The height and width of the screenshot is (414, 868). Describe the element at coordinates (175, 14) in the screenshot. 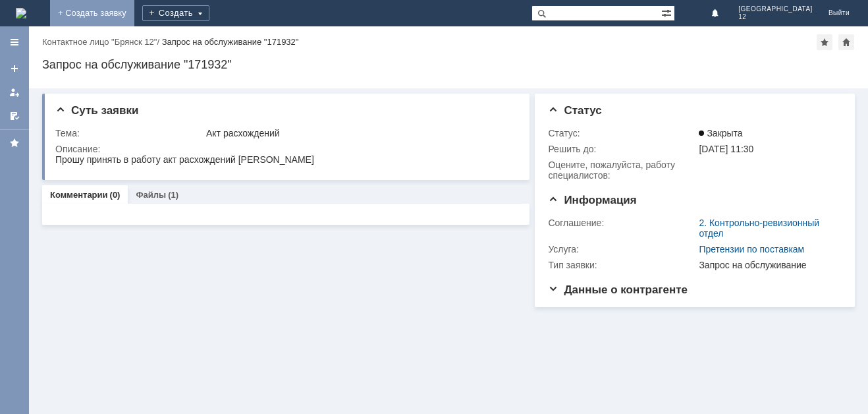

I see `div: Создать` at that location.